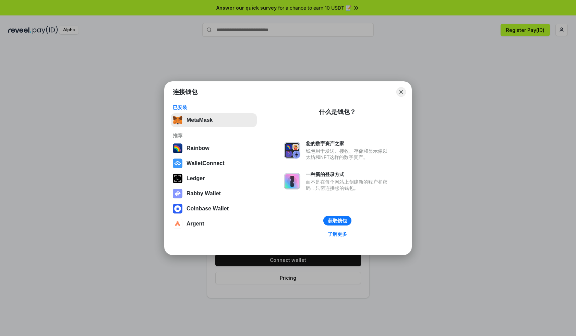 The image size is (576, 336). What do you see at coordinates (178, 178) in the screenshot?
I see `img: svg+xml,%3Csvg%20xmlns%3D%22http%3A%2F%2Fwww.w3.org%2F2000%2Fsvg%22%20width%3D%2228%22%20height%3...` at bounding box center [178, 178].